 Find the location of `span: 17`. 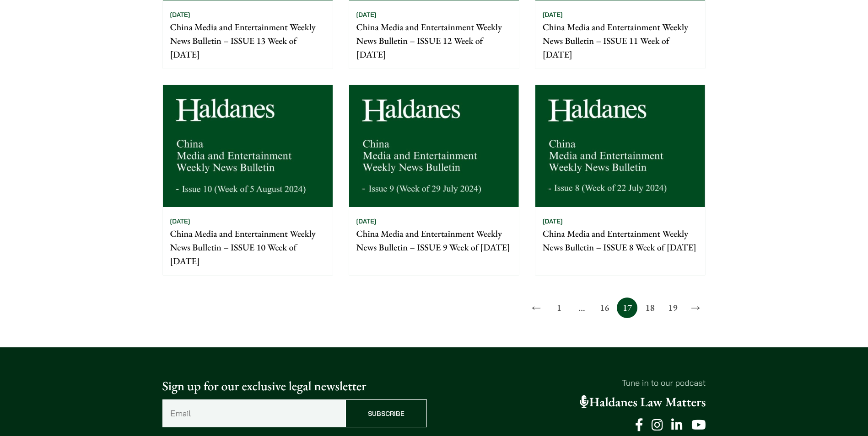

span: 17 is located at coordinates (627, 307).